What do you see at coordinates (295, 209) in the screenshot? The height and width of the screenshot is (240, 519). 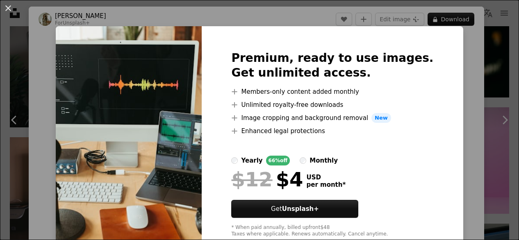 I see `button: GetUnsplash+` at bounding box center [295, 209].